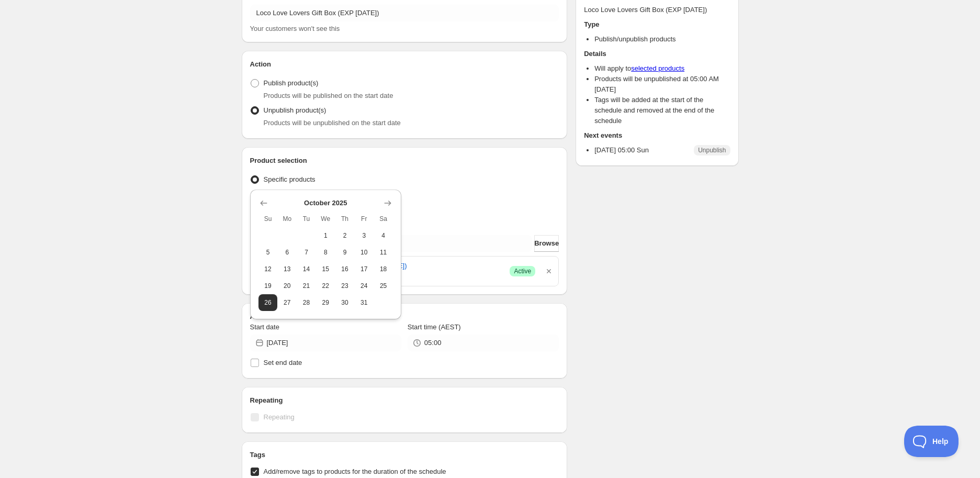 This screenshot has height=478, width=980. What do you see at coordinates (657, 25) in the screenshot?
I see `h2: Type` at bounding box center [657, 25].